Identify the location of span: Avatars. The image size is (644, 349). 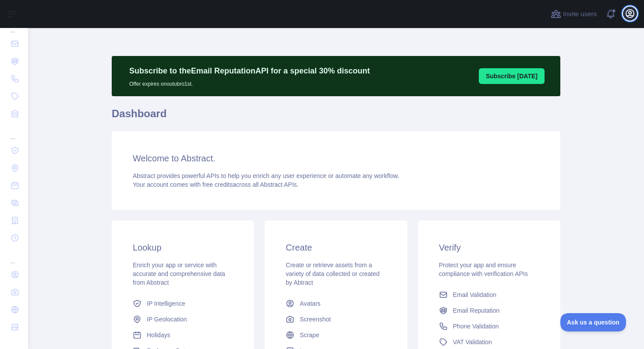
(310, 304).